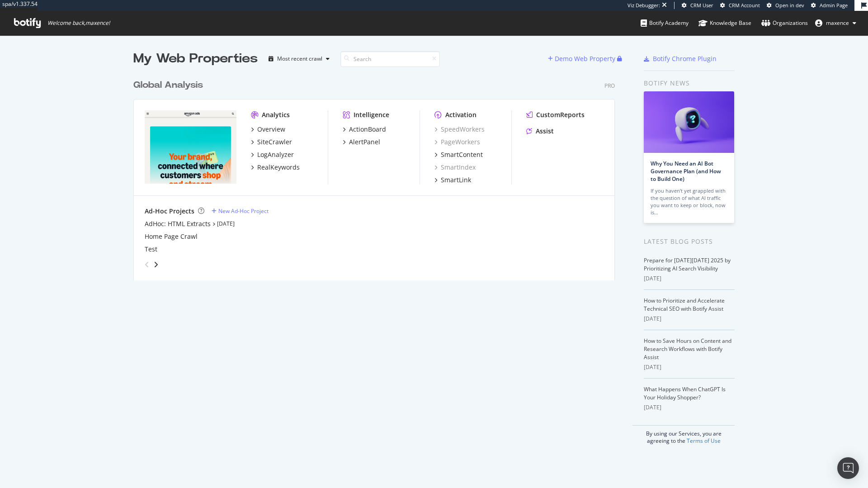 Image resolution: width=868 pixels, height=488 pixels. What do you see at coordinates (275, 168) in the screenshot?
I see `a: RealKeywords` at bounding box center [275, 168].